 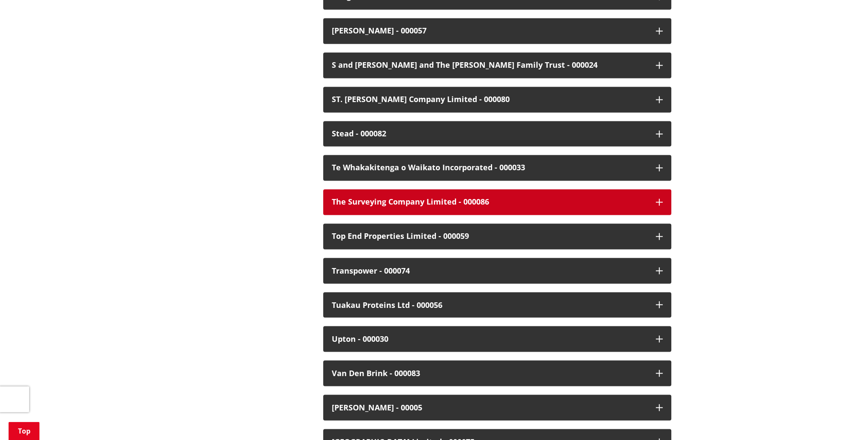 I want to click on a: Top, so click(x=24, y=431).